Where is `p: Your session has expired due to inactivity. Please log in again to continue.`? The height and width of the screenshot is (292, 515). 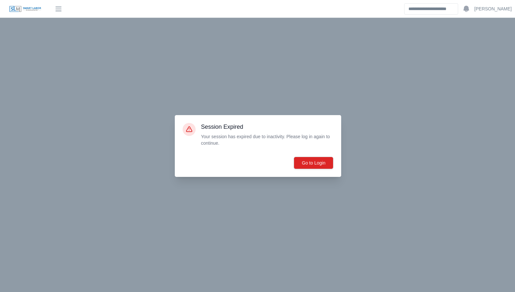
p: Your session has expired due to inactivity. Please log in again to continue. is located at coordinates (267, 140).